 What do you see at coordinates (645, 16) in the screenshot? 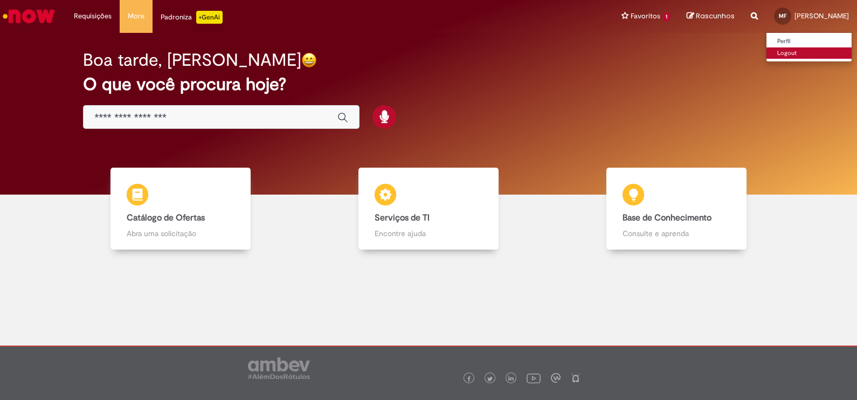
I see `span: Favoritos` at bounding box center [645, 16].